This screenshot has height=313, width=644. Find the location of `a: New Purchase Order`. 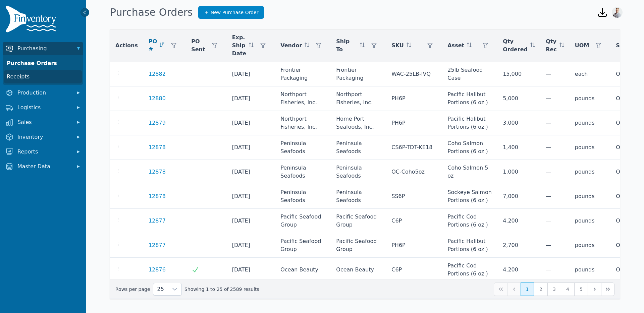

a: New Purchase Order is located at coordinates (231, 13).